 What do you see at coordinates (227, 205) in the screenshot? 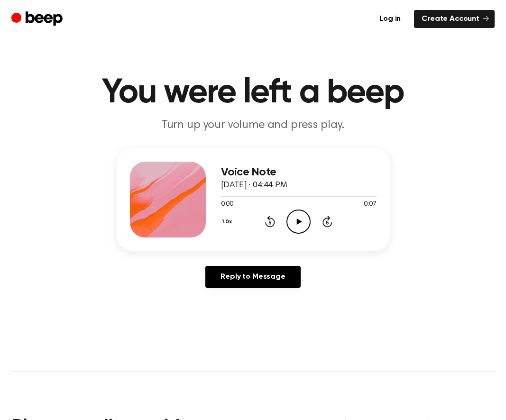
I see `span: 0:00` at bounding box center [227, 205].